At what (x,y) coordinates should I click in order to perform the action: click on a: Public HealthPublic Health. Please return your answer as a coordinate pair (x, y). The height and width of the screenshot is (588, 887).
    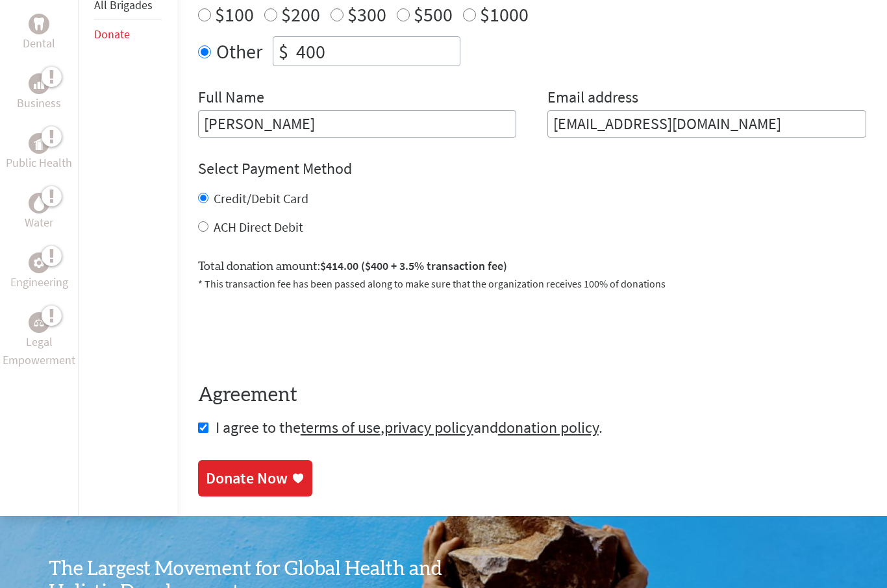
    Looking at the image, I should click on (39, 153).